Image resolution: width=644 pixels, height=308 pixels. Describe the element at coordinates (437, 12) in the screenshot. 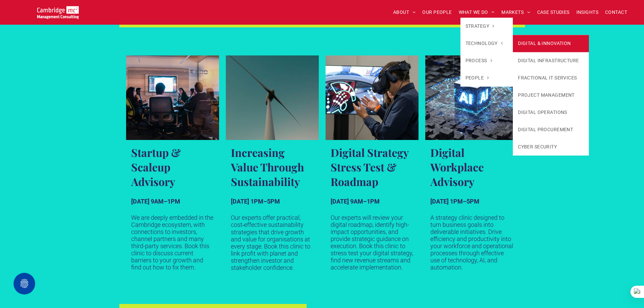

I see `a: OUR PEOPLE` at that location.